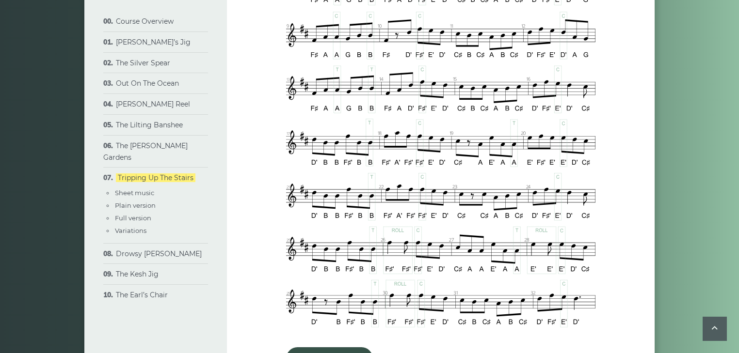 This screenshot has width=739, height=353. Describe the element at coordinates (135, 206) in the screenshot. I see `a: Plain version` at that location.